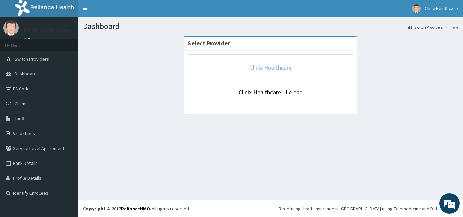  Describe the element at coordinates (117, 209) in the screenshot. I see `strong: Copyright © 2017 .` at that location.